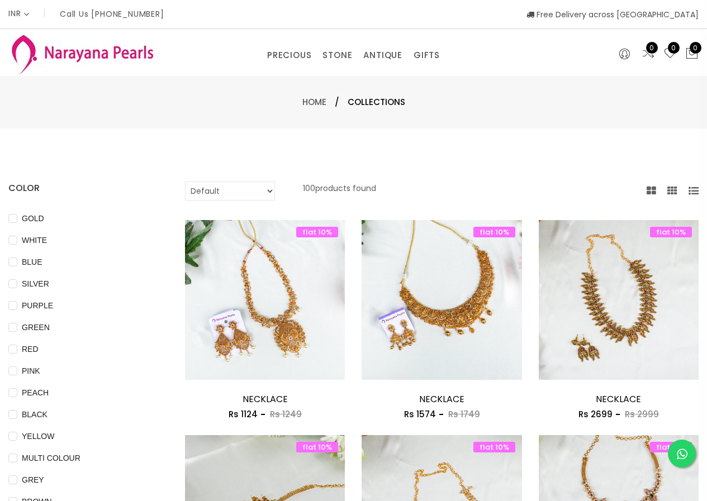 Image resolution: width=707 pixels, height=501 pixels. I want to click on span: PEACH, so click(35, 393).